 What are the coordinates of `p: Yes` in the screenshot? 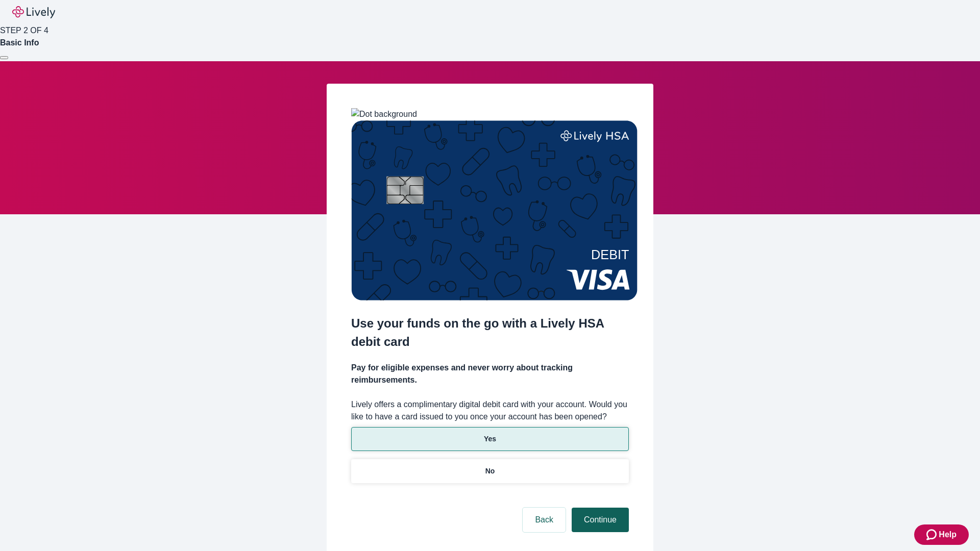 It's located at (490, 439).